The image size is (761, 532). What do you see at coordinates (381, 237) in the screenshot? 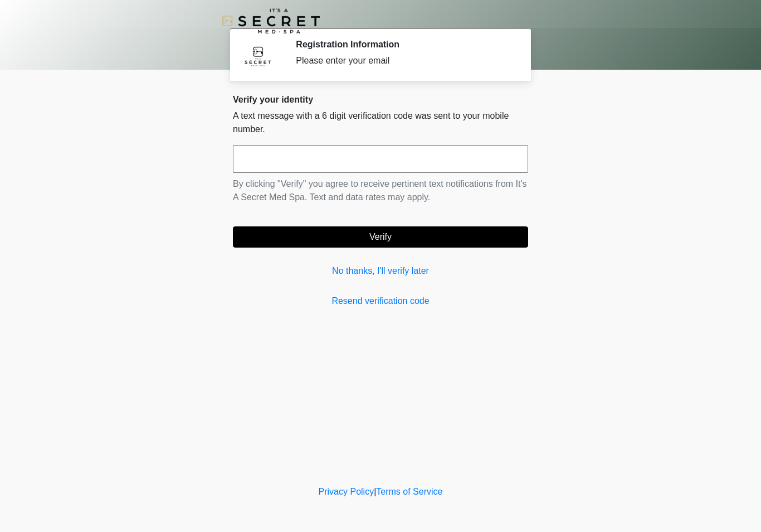
I see `button: Verify` at bounding box center [381, 237].